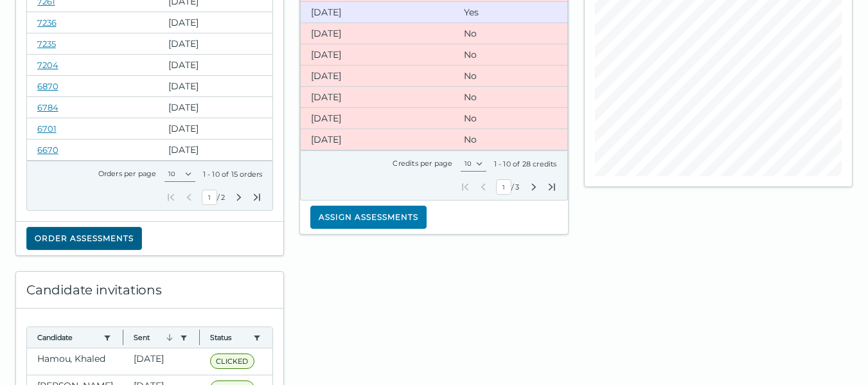 The height and width of the screenshot is (385, 868). Describe the element at coordinates (127, 174) in the screenshot. I see `label: Orders per page` at that location.